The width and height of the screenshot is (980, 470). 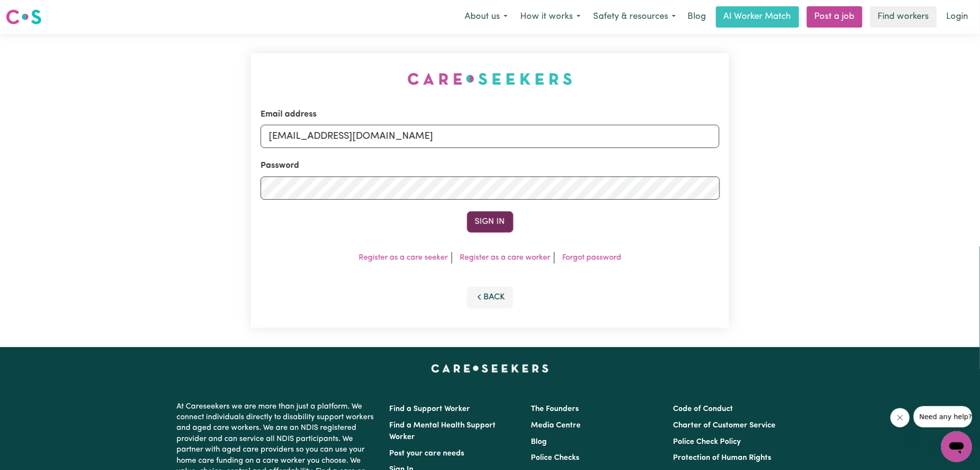 What do you see at coordinates (722, 457) in the screenshot?
I see `a: Protection of Human Rights` at bounding box center [722, 457].